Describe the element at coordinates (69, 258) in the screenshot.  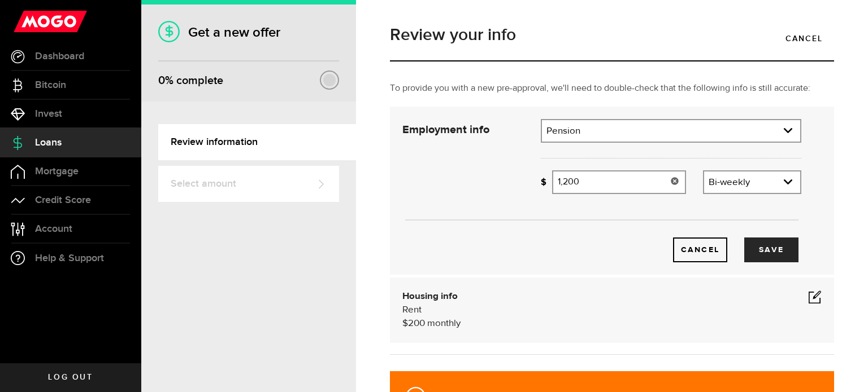
I see `span: Help & Support` at that location.